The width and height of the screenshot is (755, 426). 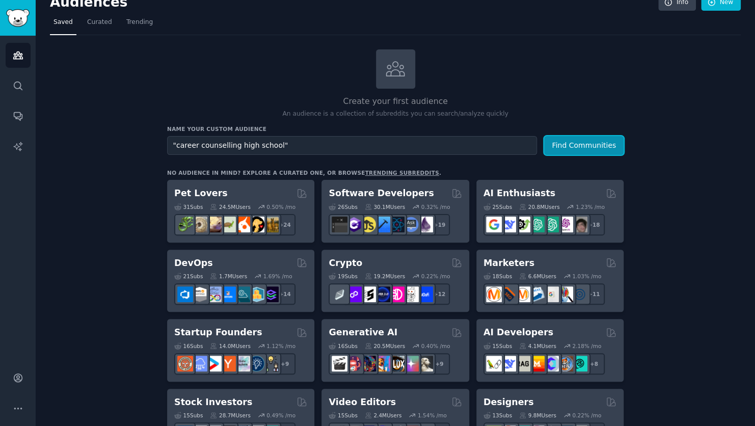 I want to click on div: 6.6M Users, so click(x=537, y=276).